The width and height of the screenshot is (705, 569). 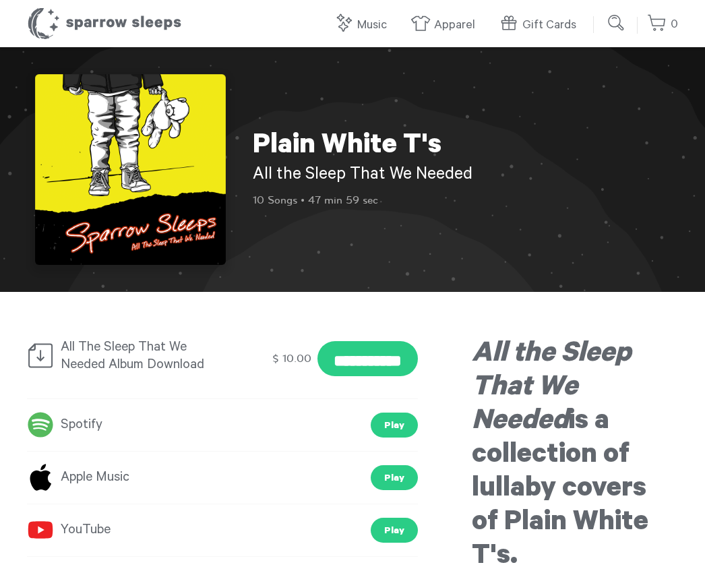 What do you see at coordinates (663, 24) in the screenshot?
I see `a: 0` at bounding box center [663, 24].